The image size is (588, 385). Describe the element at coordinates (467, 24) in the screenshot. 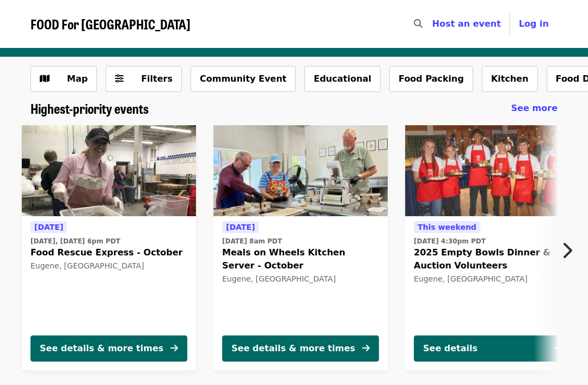

I see `a: Host an event` at that location.